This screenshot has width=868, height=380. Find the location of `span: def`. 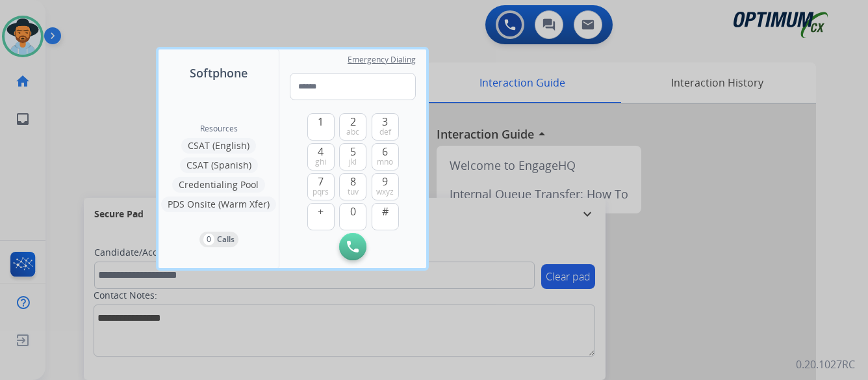

span: def is located at coordinates (386, 132).